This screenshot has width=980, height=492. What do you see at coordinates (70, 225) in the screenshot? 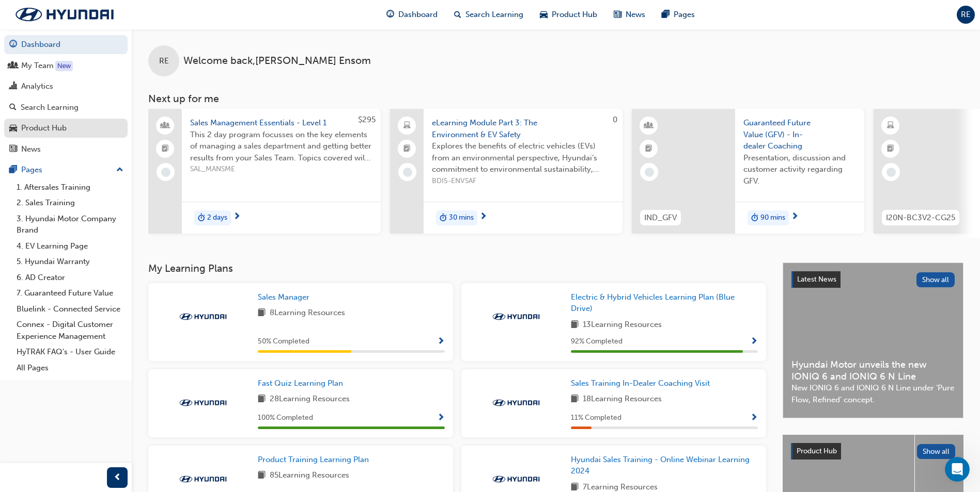
I see `a: 3. Hyundai Motor Company Brand` at bounding box center [70, 225].